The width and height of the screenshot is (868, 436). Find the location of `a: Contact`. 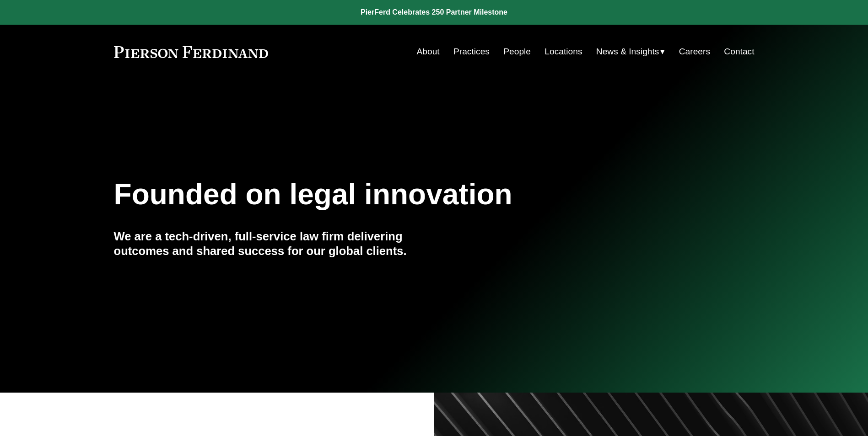

a: Contact is located at coordinates (739, 52).